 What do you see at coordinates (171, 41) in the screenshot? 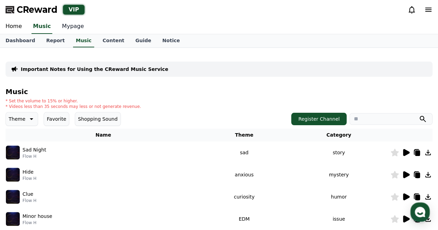
I see `a: Notice` at bounding box center [171, 41].